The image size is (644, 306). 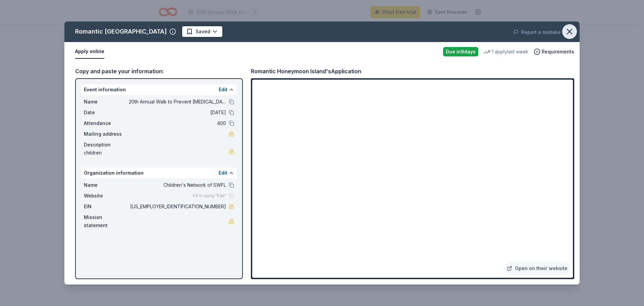 I want to click on div: Event information, so click(x=159, y=90).